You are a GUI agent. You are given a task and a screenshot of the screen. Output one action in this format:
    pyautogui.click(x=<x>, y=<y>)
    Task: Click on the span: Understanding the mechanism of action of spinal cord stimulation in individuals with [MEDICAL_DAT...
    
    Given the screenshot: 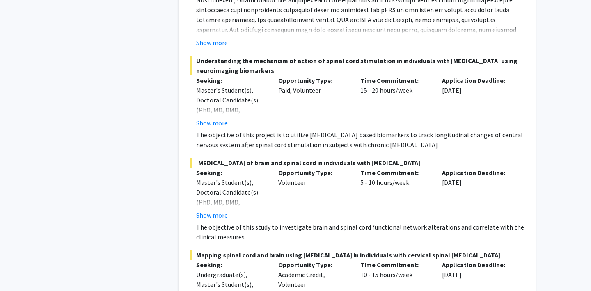 What is the action you would take?
    pyautogui.click(x=357, y=66)
    